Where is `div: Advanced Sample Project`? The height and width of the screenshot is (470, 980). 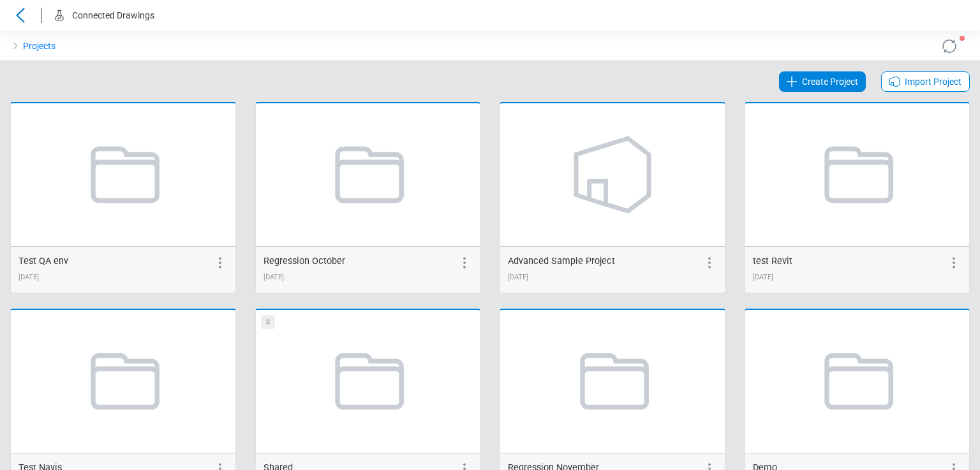
div: Advanced Sample Project is located at coordinates (562, 262).